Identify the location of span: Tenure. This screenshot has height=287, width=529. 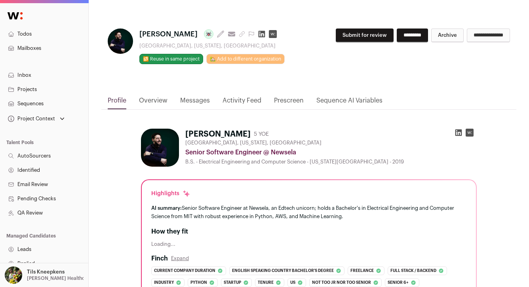
(266, 283).